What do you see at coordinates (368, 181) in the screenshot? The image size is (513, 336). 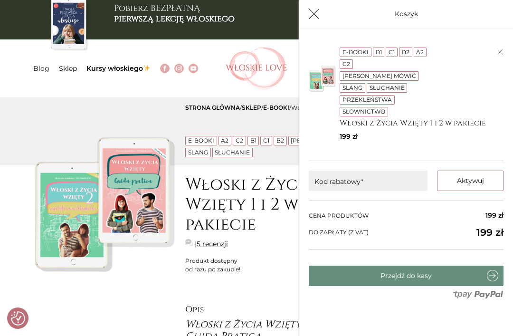 I see `input: Kod rabatowy*` at bounding box center [368, 181].